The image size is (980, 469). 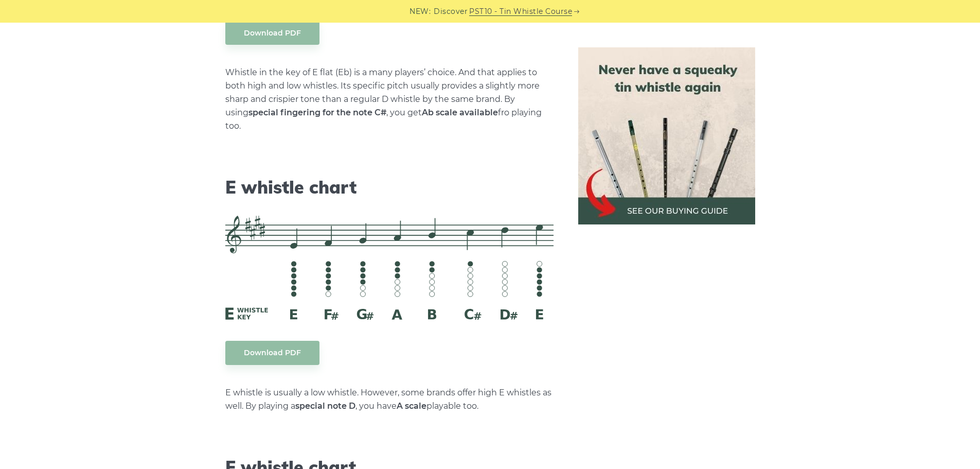 What do you see at coordinates (420, 11) in the screenshot?
I see `span: NEW:` at bounding box center [420, 11].